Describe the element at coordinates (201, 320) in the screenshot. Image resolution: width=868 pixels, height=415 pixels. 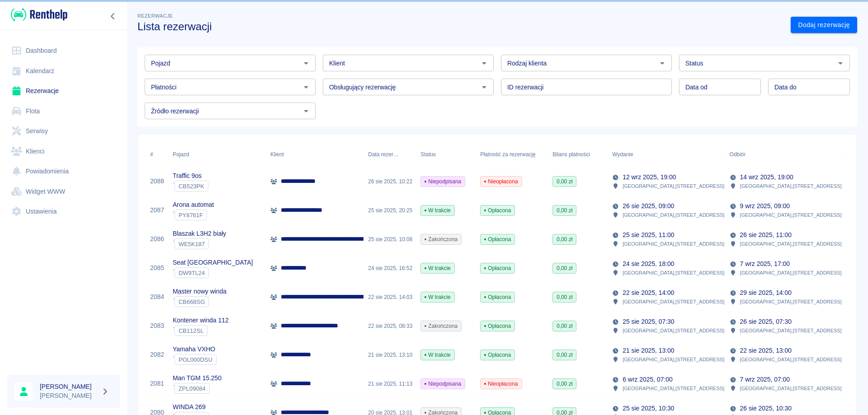
I see `p: Kontener winda 112` at that location.